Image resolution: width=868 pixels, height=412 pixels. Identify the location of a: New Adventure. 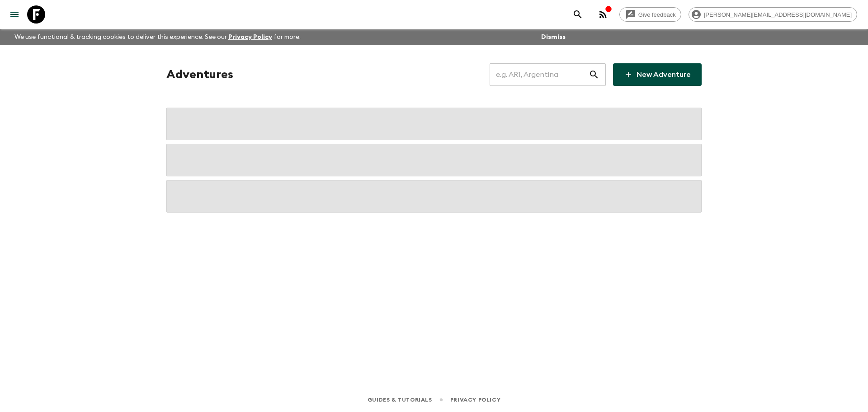
(657, 74).